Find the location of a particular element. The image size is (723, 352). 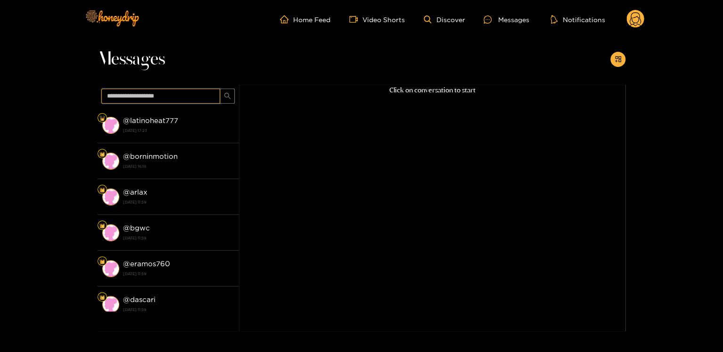

div: Messages is located at coordinates (506, 19).